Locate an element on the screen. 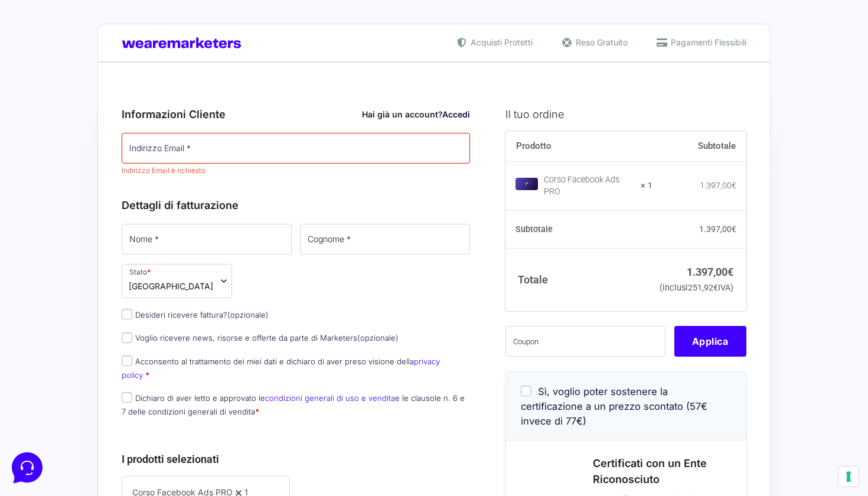 The image size is (868, 496). input: Dichiaro di aver letto e approvato lecondizioni generali di uso e venditae le clausole n. 6 e 7 d... is located at coordinates (127, 397).